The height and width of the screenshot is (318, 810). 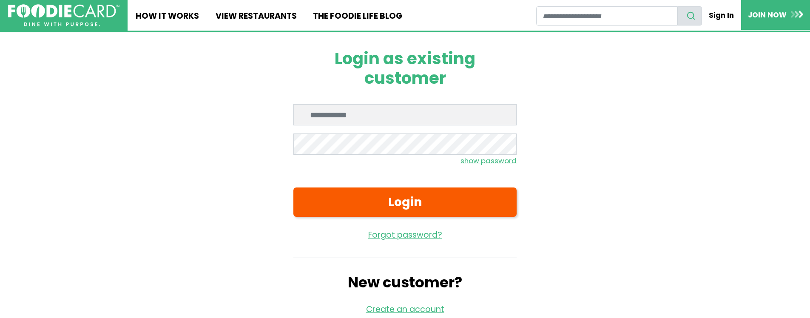 What do you see at coordinates (405, 202) in the screenshot?
I see `button: Login` at bounding box center [405, 202].